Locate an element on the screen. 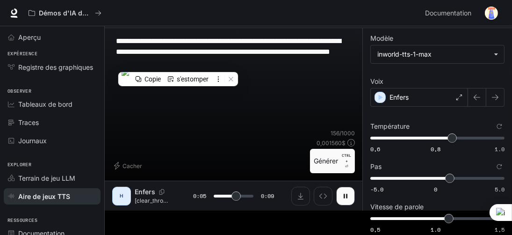 The height and width of the screenshot is (235, 512). font: Cacher is located at coordinates (132, 165).